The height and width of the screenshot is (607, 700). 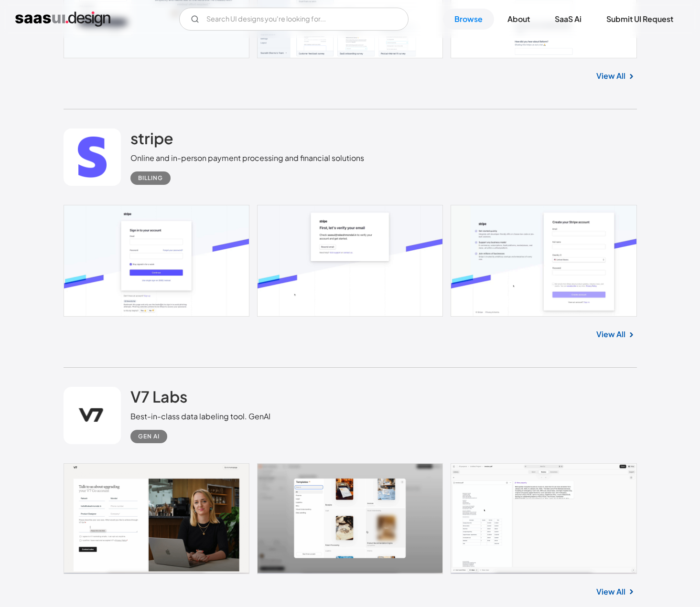 What do you see at coordinates (293, 19) in the screenshot?
I see `input: Search UI designs you're looking for...` at bounding box center [293, 19].